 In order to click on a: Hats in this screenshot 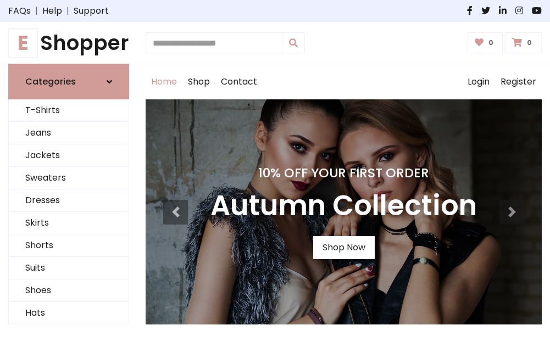, I will do `click(69, 313)`.